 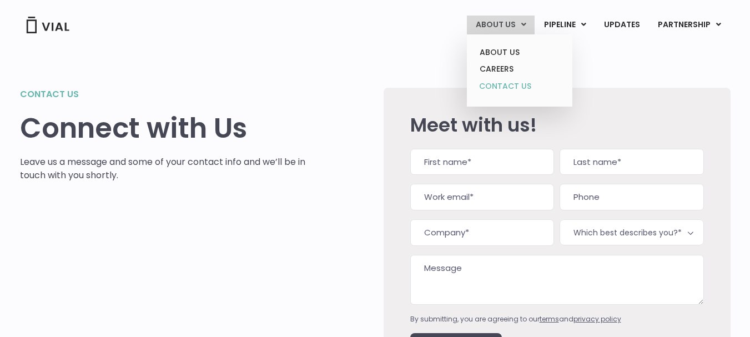 I want to click on a: ABOUT US, so click(x=519, y=52).